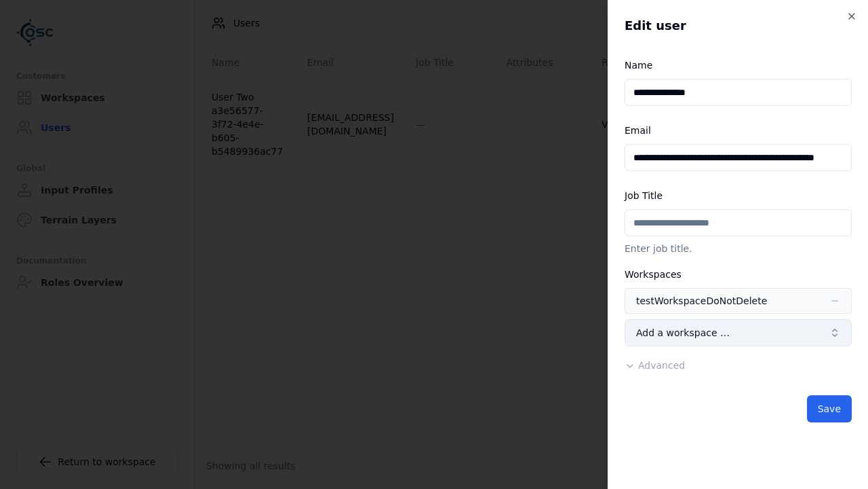 The height and width of the screenshot is (489, 868). I want to click on button: Save, so click(829, 409).